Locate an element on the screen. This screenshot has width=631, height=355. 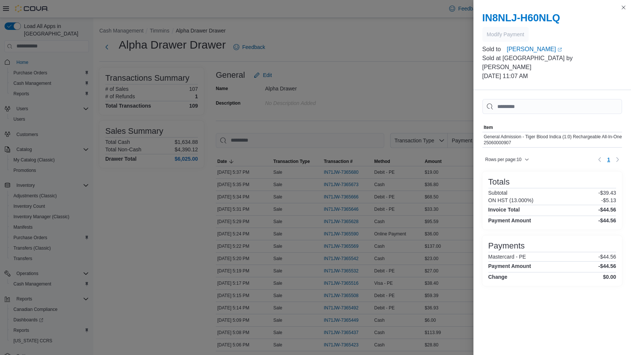
ul: Pagination for table: MemoryTable from EuiInMemoryTable is located at coordinates (609, 160).